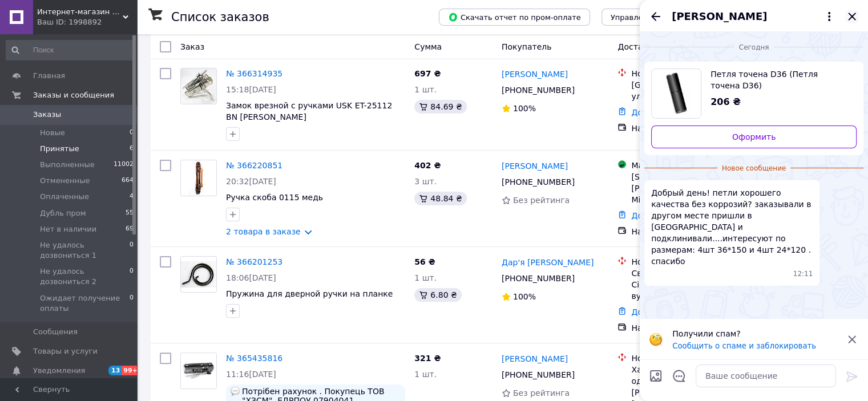 The width and height of the screenshot is (868, 401). I want to click on a: № 366220851, so click(254, 165).